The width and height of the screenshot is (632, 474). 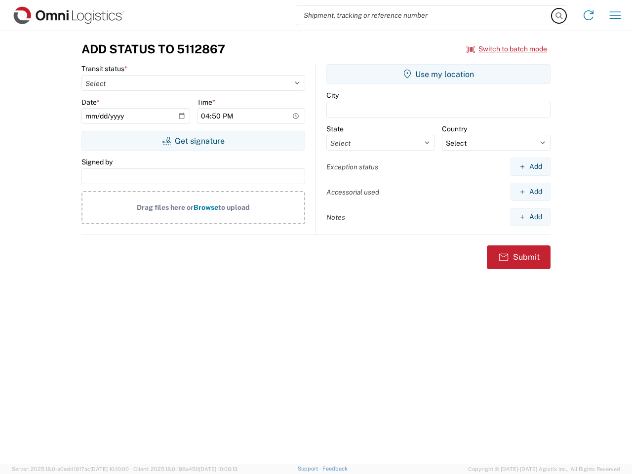 What do you see at coordinates (153, 49) in the screenshot?
I see `h3: Add Status to 5112867` at bounding box center [153, 49].